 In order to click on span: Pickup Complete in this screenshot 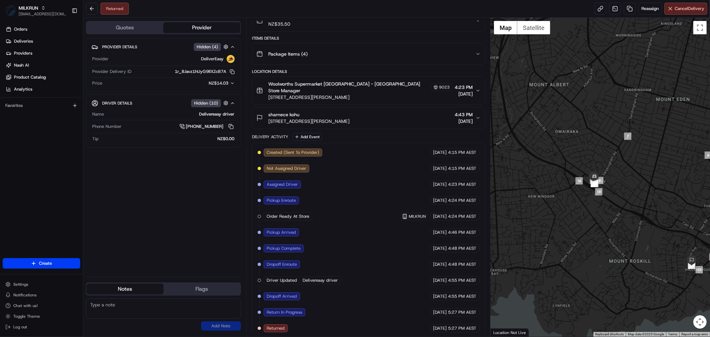, I will do `click(284, 248)`.